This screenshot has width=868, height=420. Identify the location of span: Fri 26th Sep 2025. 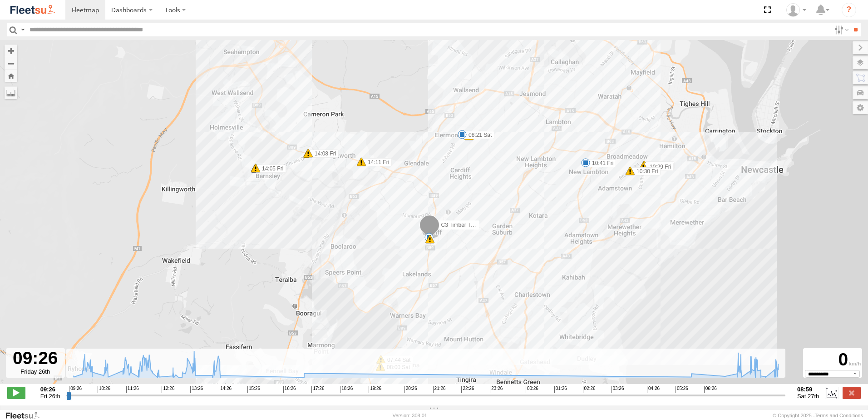
(50, 396).